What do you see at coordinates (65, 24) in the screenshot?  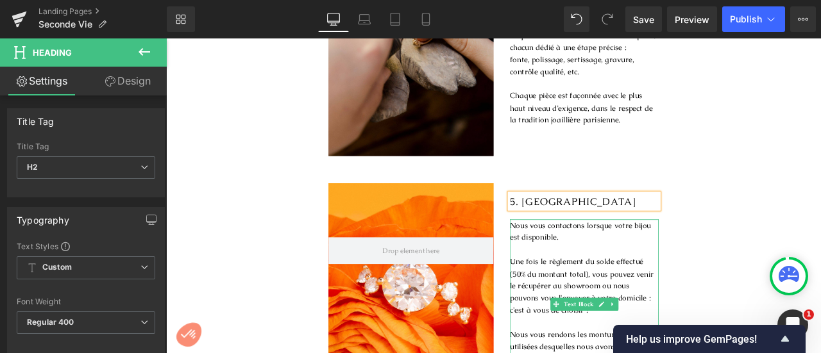 I see `span: Seconde Vie` at bounding box center [65, 24].